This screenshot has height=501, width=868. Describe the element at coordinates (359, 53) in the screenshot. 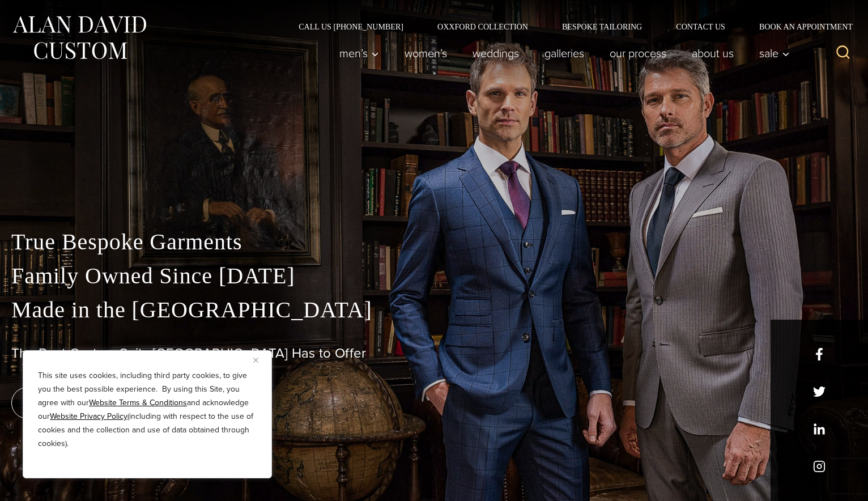

I see `span: Men’s` at that location.